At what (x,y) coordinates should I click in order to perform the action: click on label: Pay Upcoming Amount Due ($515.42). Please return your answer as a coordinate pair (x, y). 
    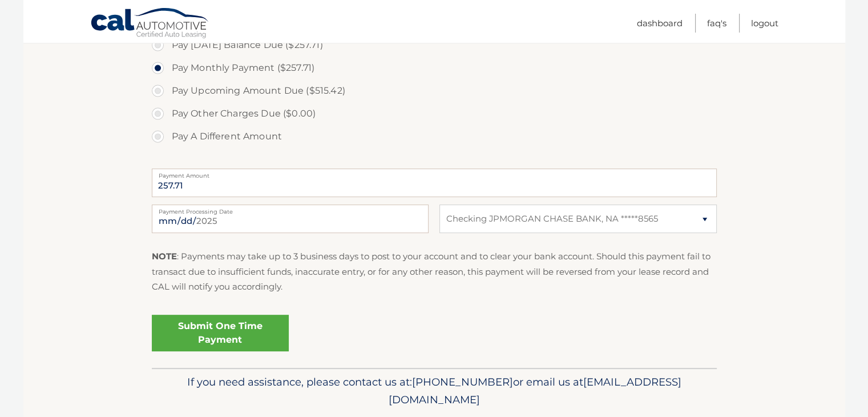
    Looking at the image, I should click on (434, 91).